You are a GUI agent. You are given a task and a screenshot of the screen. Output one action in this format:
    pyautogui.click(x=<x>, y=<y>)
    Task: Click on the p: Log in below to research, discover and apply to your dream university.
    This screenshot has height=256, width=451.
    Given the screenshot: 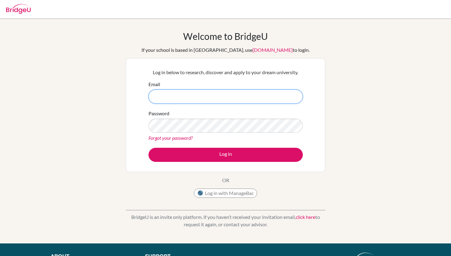 What is the action you would take?
    pyautogui.click(x=225, y=72)
    